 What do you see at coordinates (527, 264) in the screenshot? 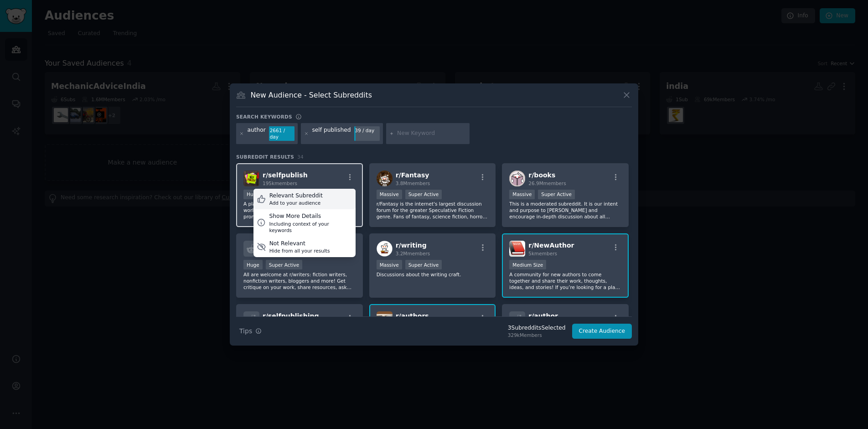
I see `div: Medium Size` at bounding box center [527, 264].